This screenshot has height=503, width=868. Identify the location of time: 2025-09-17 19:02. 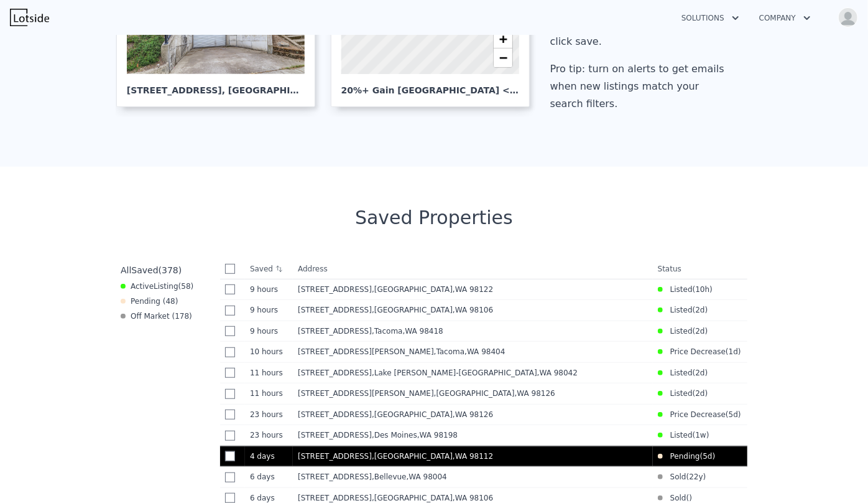
(268, 289).